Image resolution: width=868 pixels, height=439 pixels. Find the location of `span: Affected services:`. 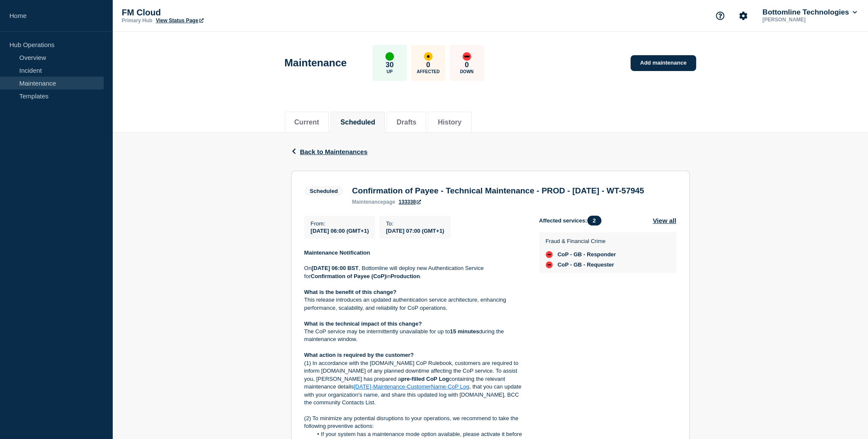

span: Affected services: is located at coordinates (572, 221).